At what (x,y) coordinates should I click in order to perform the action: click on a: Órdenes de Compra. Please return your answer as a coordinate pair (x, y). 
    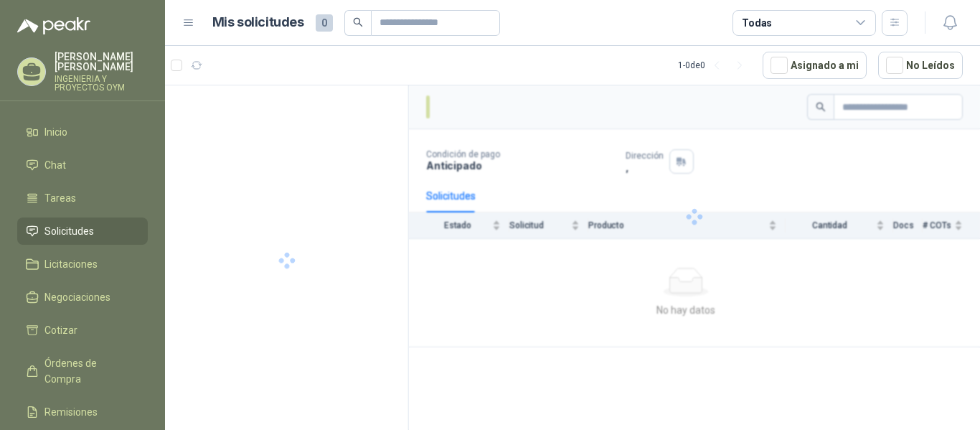
    Looking at the image, I should click on (83, 371).